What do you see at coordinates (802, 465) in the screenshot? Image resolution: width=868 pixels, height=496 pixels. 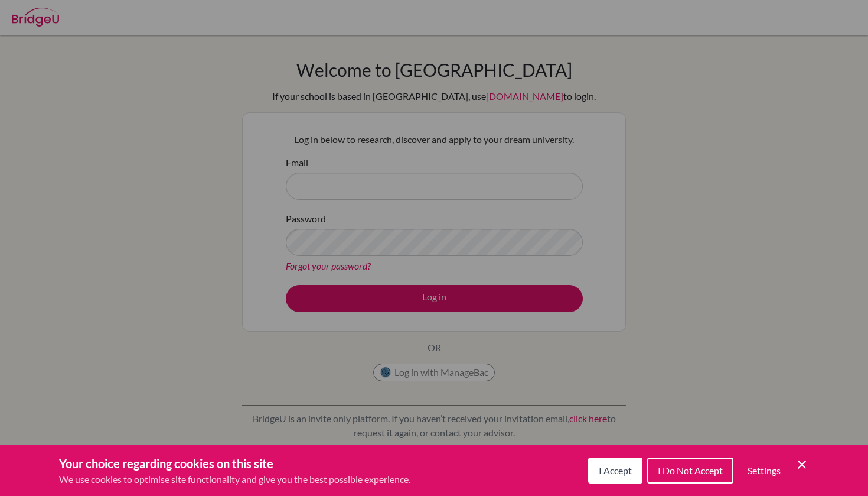 I see `button: Save and close` at bounding box center [802, 465].